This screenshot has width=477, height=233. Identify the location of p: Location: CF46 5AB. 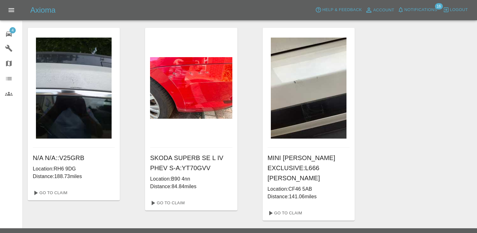
(309, 189).